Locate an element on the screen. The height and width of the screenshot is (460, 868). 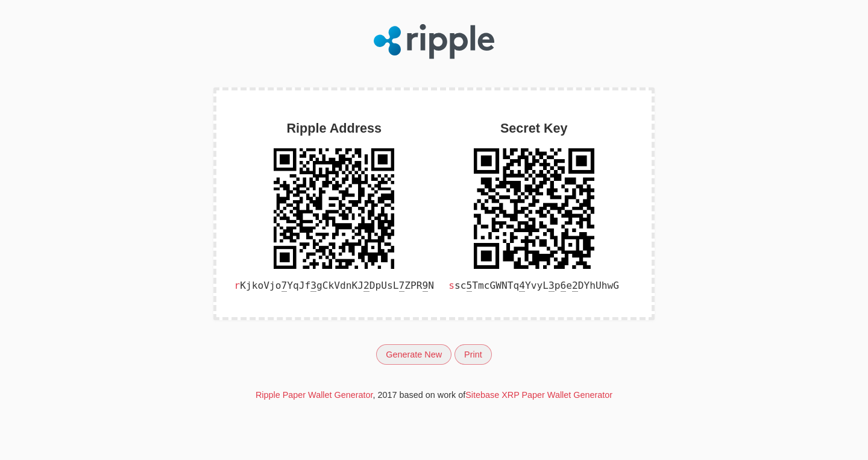
button: Generate New is located at coordinates (413, 355).